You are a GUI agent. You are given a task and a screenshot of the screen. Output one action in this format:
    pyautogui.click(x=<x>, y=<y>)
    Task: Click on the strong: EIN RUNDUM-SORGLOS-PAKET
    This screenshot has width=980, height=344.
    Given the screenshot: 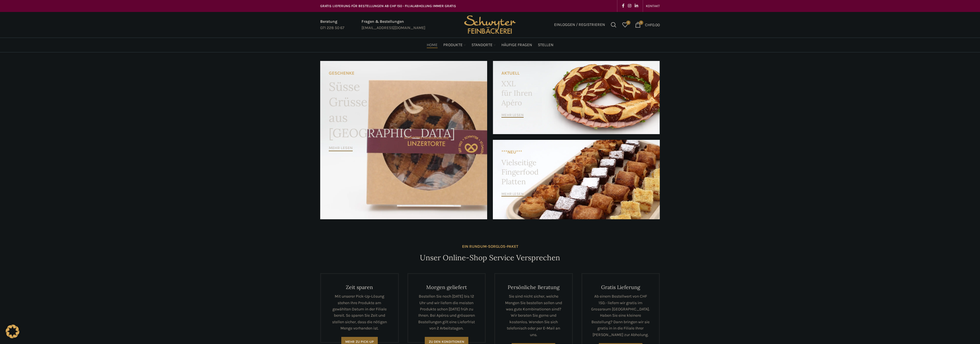 What is the action you would take?
    pyautogui.click(x=490, y=246)
    